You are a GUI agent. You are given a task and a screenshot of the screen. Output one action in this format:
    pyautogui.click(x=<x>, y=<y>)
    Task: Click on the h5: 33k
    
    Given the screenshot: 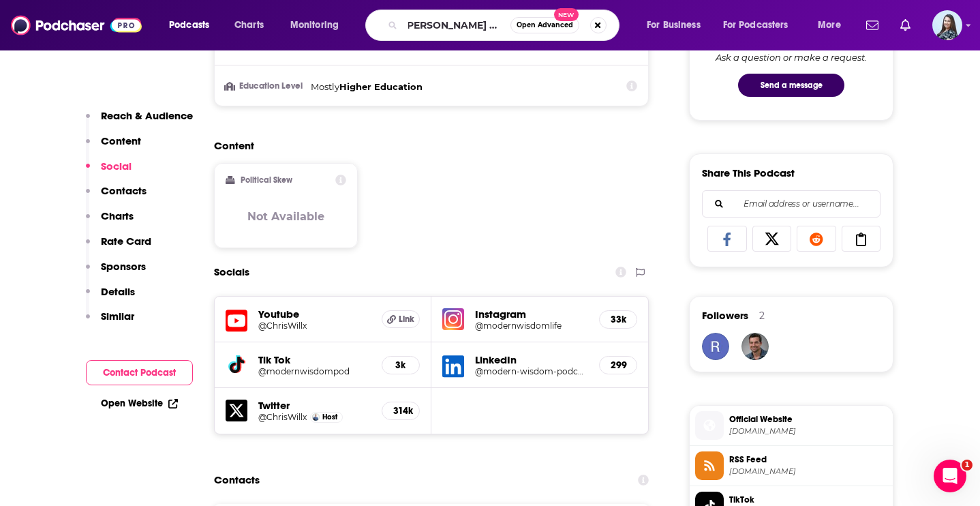 What is the action you would take?
    pyautogui.click(x=618, y=319)
    